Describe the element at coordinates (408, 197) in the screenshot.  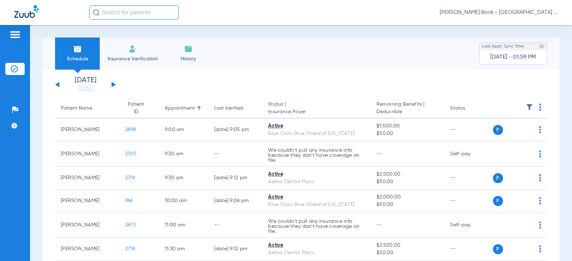
I see `span: $2,000.00` at that location.